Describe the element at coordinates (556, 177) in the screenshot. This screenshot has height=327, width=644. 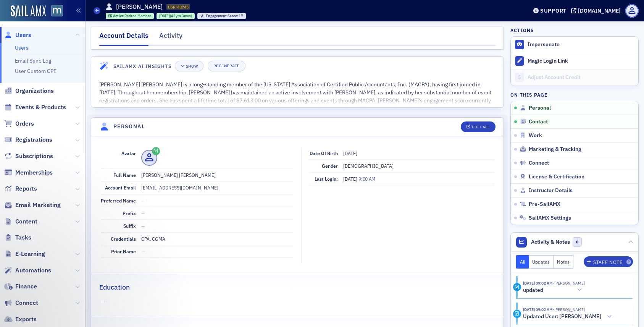
I see `span: License & Certification` at that location.